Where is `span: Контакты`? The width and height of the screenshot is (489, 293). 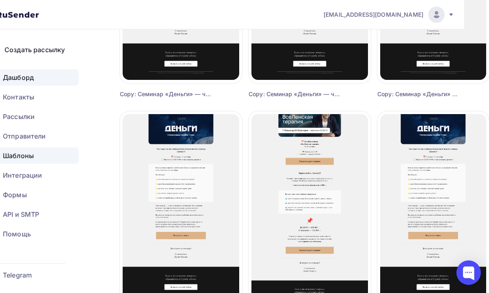
span: Контакты is located at coordinates (18, 97).